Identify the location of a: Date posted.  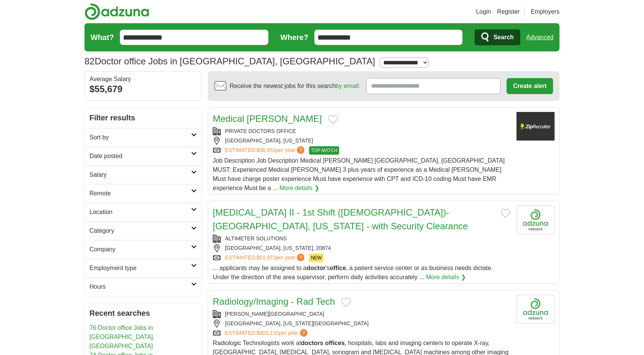
(143, 156).